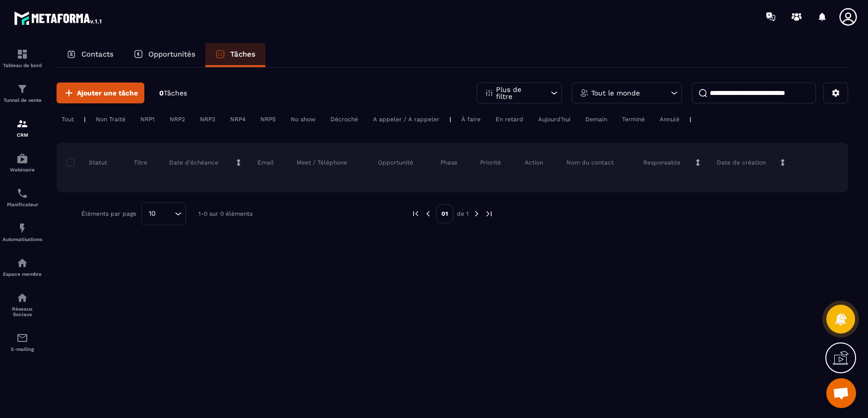  I want to click on p: Email, so click(265, 162).